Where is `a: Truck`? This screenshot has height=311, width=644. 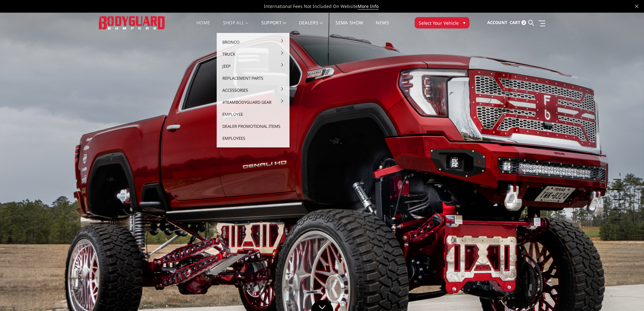
a: Truck is located at coordinates (253, 54).